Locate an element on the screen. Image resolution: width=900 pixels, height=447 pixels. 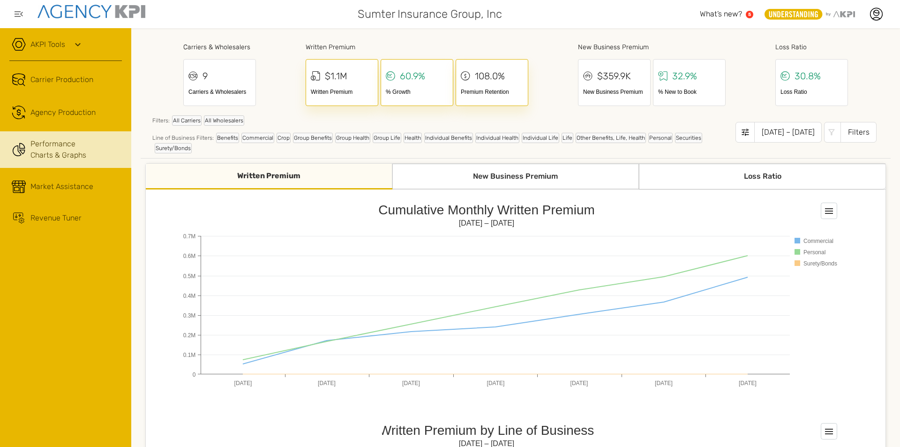
span: What’s new? is located at coordinates (721, 14).